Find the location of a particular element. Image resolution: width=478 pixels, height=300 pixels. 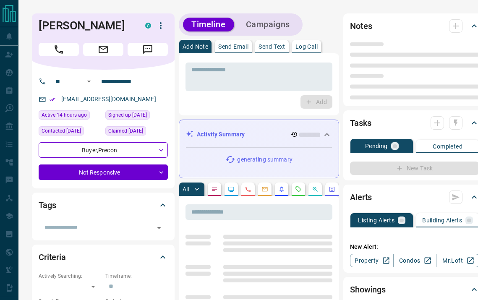

p: Listing Alerts is located at coordinates (376, 220).